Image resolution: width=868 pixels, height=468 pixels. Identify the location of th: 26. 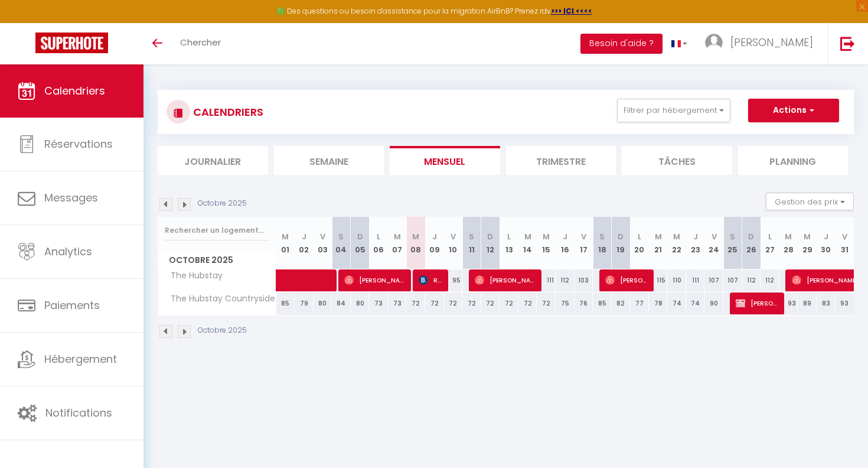
(751, 243).